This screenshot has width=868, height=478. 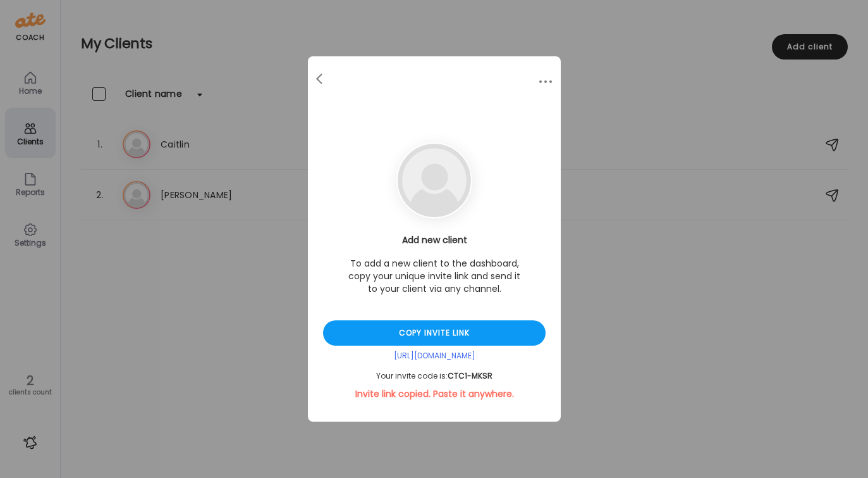 What do you see at coordinates (470, 375) in the screenshot?
I see `span: CTC1-MKSR` at bounding box center [470, 375].